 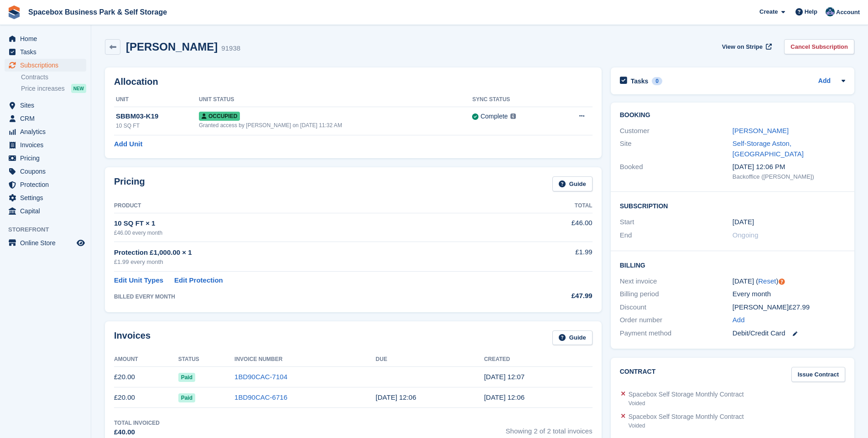 I want to click on h2: Tasks, so click(x=639, y=81).